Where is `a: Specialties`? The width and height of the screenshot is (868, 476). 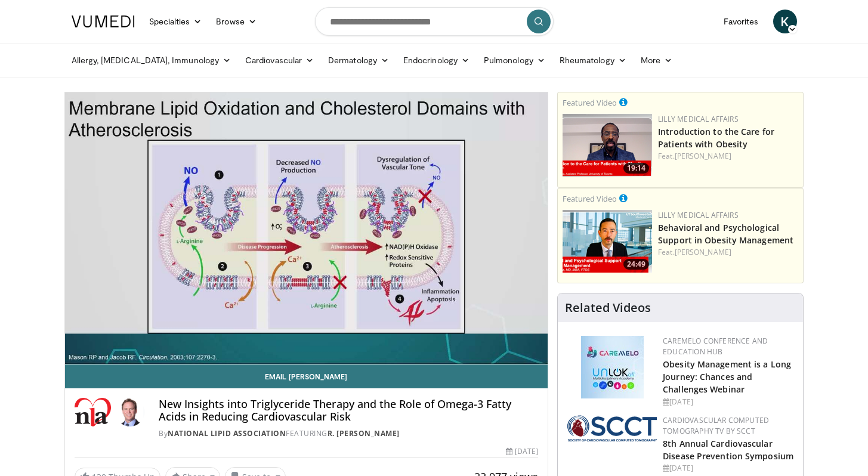 a: Specialties is located at coordinates (176, 21).